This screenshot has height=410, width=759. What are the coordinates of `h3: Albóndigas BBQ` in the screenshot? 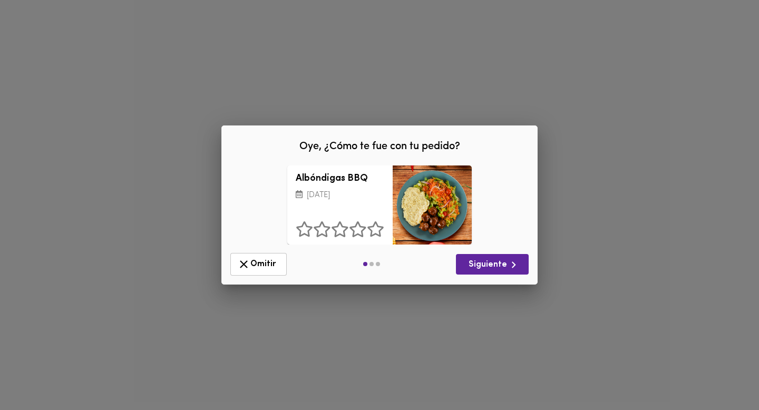 It's located at (340, 179).